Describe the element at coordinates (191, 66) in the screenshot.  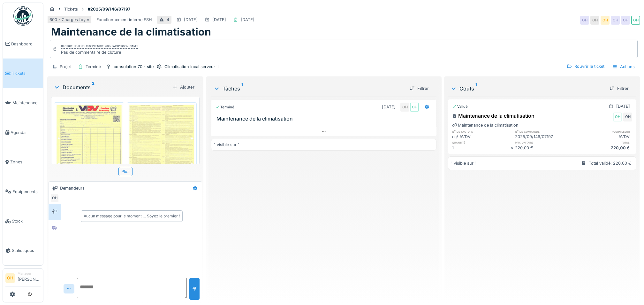
I see `div: Climatisation local serveur it` at that location.